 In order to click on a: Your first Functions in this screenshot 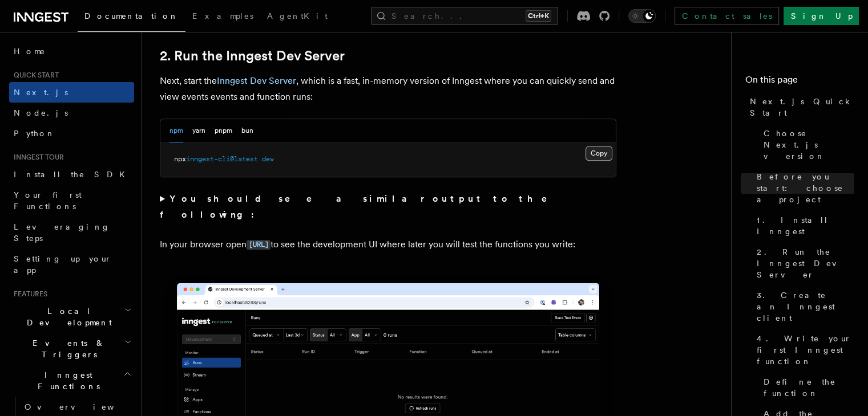, I will do `click(71, 201)`.